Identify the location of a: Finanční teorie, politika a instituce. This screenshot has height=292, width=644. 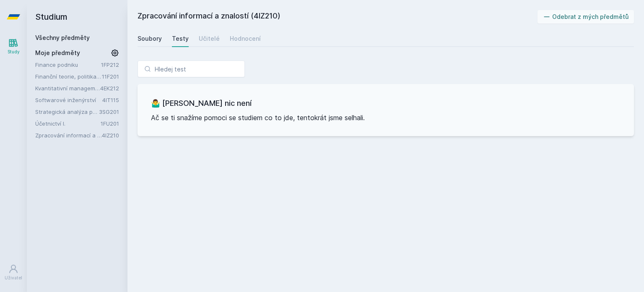
(69, 76).